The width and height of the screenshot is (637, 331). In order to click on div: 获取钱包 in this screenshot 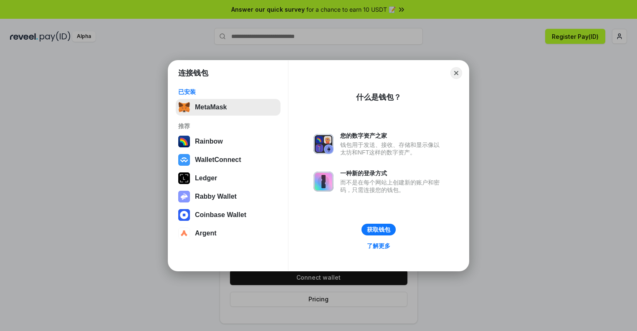, I will do `click(379, 230)`.